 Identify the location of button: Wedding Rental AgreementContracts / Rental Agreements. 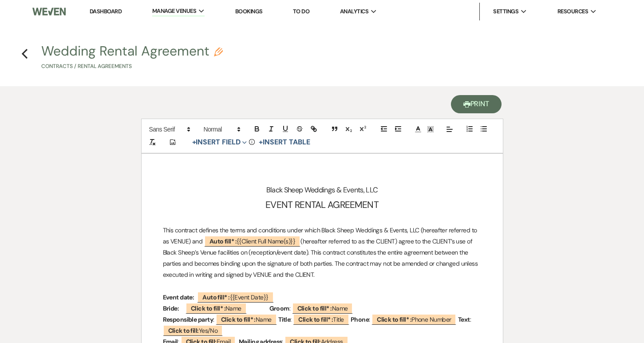
(132, 57).